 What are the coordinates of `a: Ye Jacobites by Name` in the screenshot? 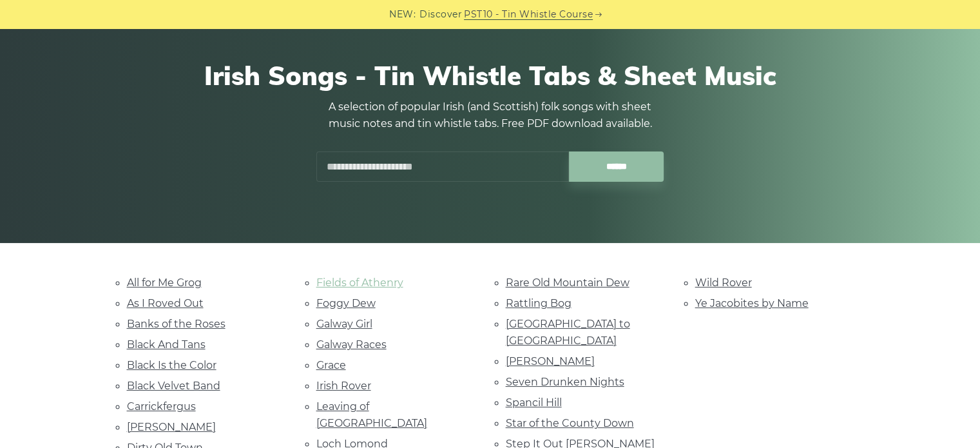 It's located at (752, 303).